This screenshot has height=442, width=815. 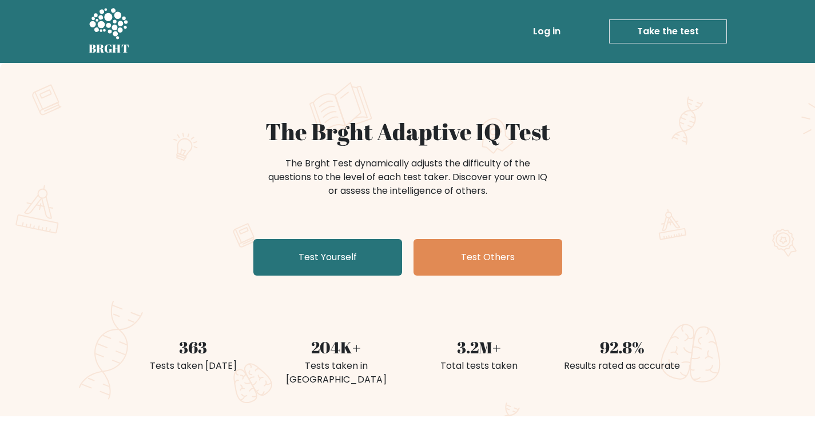 I want to click on h5: BRGHT, so click(x=109, y=49).